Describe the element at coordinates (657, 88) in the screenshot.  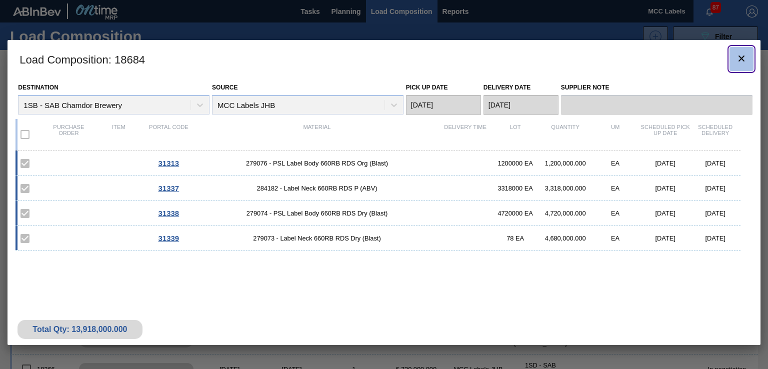
I see `label: Supplier Note` at that location.